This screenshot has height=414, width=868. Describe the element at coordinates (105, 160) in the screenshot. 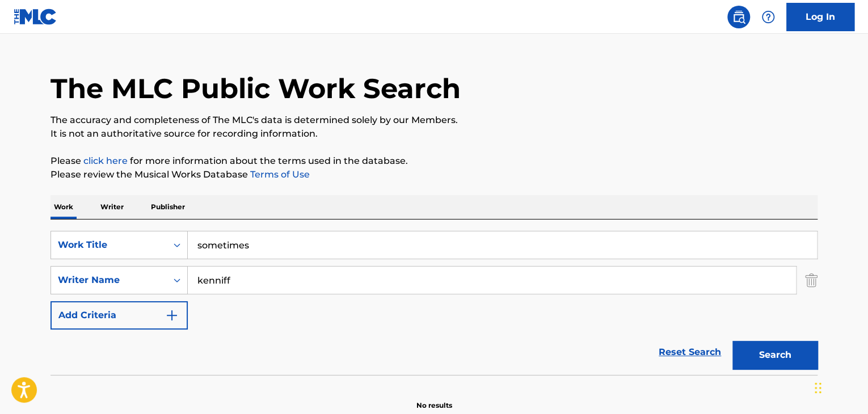

I see `a: click here` at that location.